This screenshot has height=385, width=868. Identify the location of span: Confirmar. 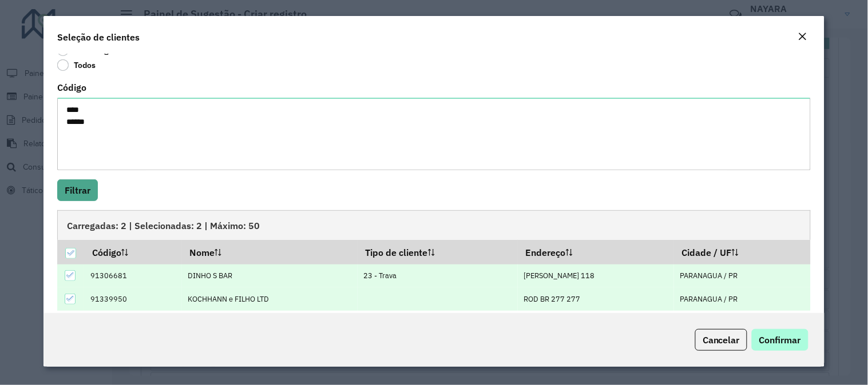
(779, 340).